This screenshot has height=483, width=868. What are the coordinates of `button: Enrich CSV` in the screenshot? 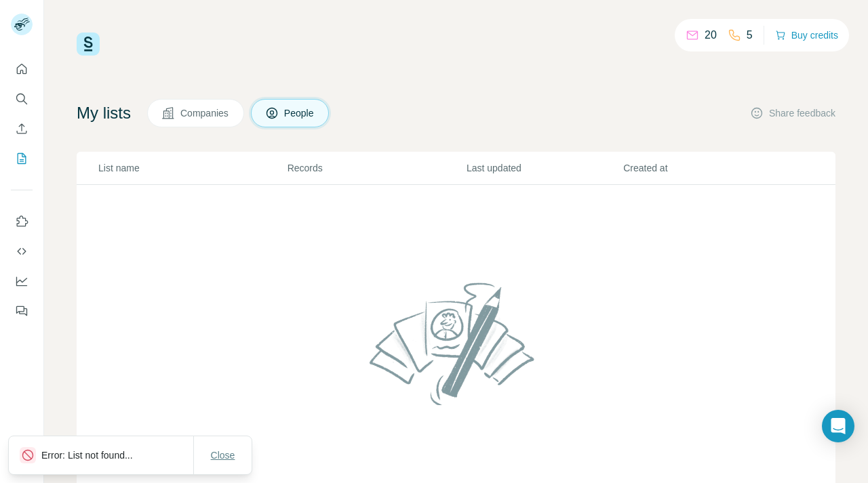 It's located at (21, 129).